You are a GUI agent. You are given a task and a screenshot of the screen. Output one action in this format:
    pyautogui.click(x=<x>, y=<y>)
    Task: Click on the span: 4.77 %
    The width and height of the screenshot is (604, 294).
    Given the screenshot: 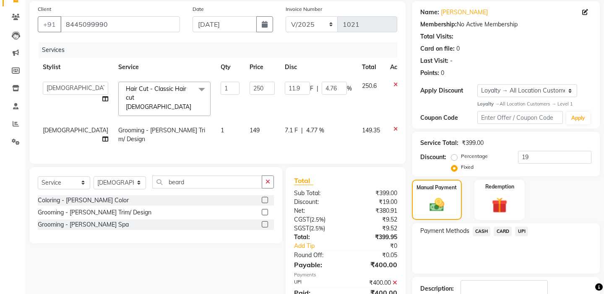 What is the action you would take?
    pyautogui.click(x=315, y=130)
    